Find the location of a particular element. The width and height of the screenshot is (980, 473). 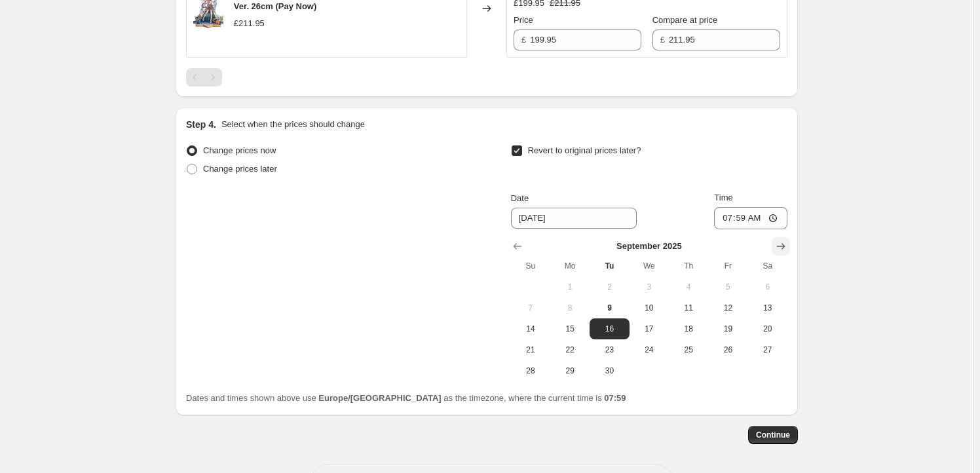

span: 30 is located at coordinates (609, 371).